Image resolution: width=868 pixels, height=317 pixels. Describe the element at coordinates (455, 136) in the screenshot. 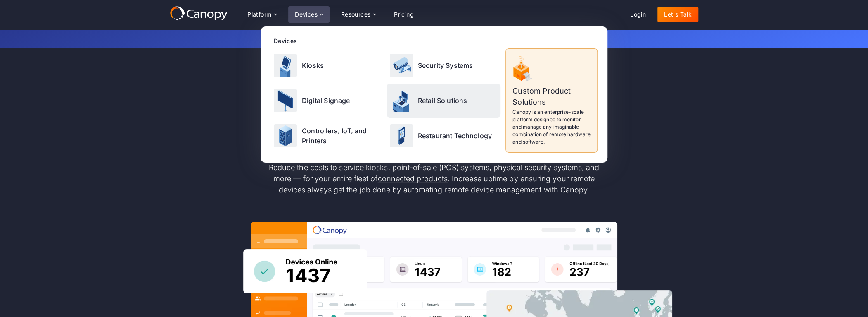

I see `p: Restaurant Technology` at that location.